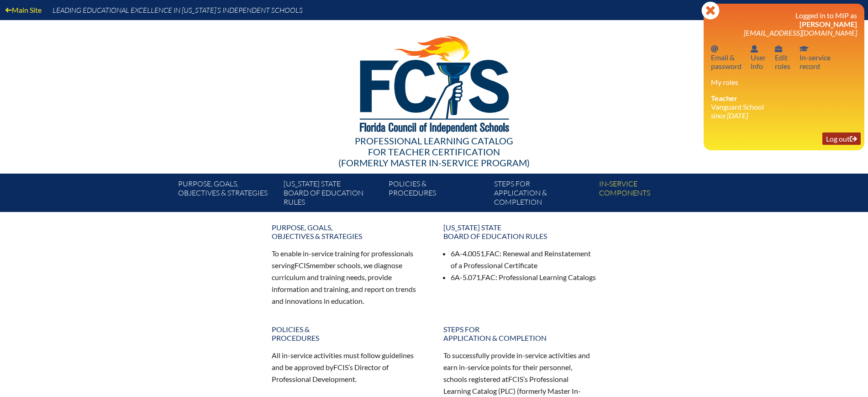 This screenshot has width=868, height=397. Describe the element at coordinates (23, 10) in the screenshot. I see `a: Main Site` at that location.